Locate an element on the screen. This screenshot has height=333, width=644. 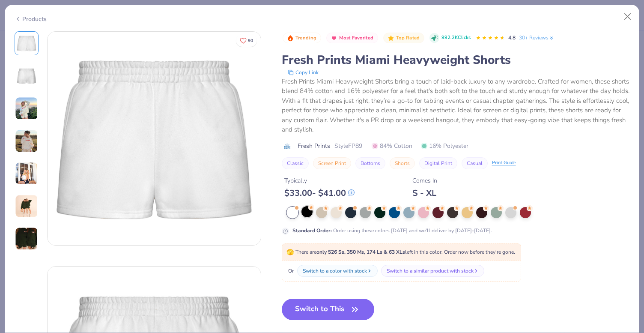
span: 90 is located at coordinates (250, 41).